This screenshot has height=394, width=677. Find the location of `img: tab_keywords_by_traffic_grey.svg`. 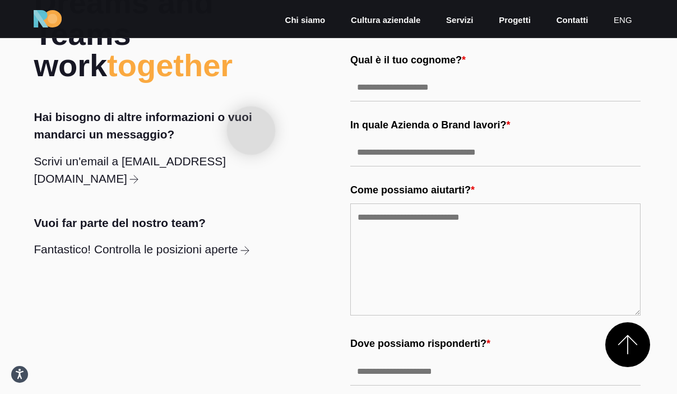

img: tab_keywords_by_traffic_grey.svg is located at coordinates (120, 69).